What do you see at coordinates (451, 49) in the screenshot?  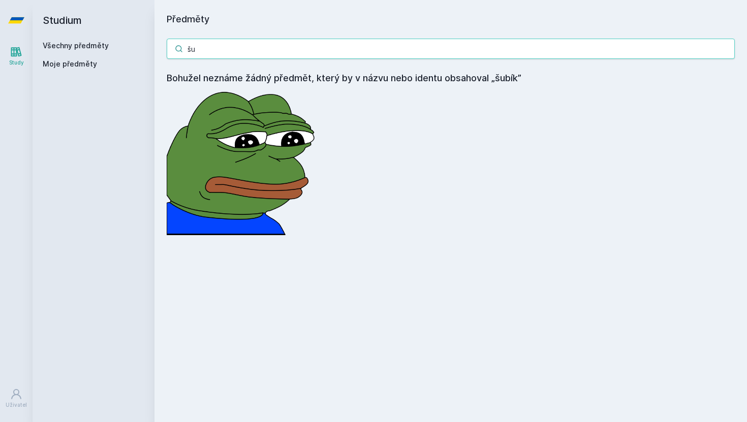 I see `input: Název nebo ident předmětu…` at bounding box center [451, 49].